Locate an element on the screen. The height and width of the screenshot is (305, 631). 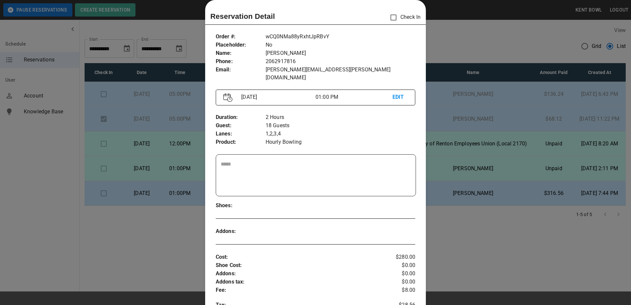
p: Lanes : is located at coordinates (241, 134).